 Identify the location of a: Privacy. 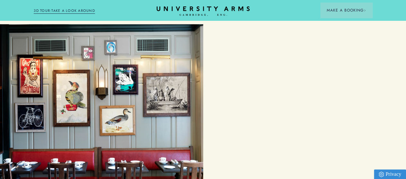
(390, 175).